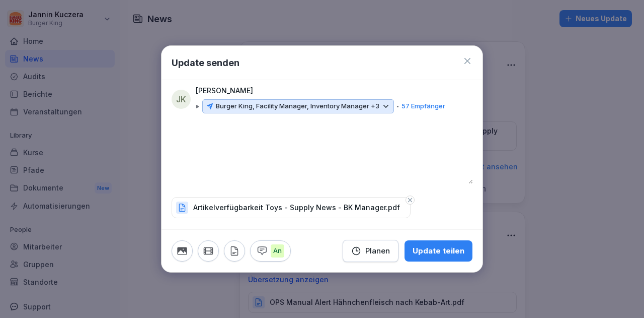 The width and height of the screenshot is (644, 318). Describe the element at coordinates (205, 62) in the screenshot. I see `h1: Update senden` at that location.